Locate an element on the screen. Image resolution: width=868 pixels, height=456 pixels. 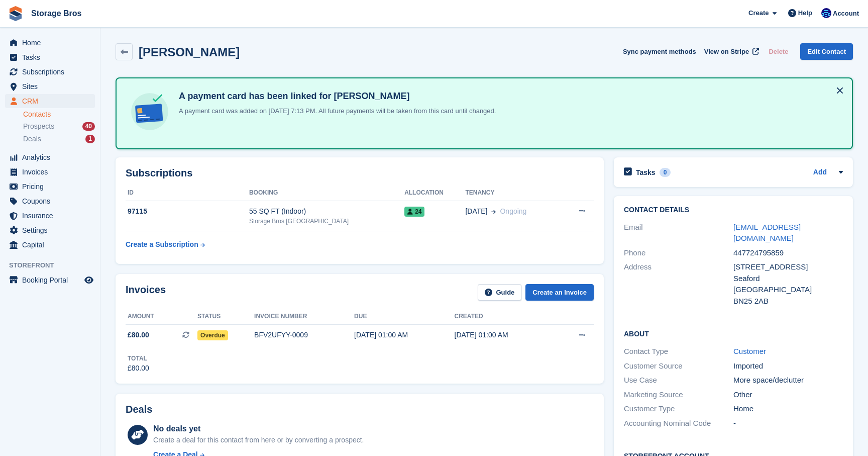
span: CRM is located at coordinates (52, 101).